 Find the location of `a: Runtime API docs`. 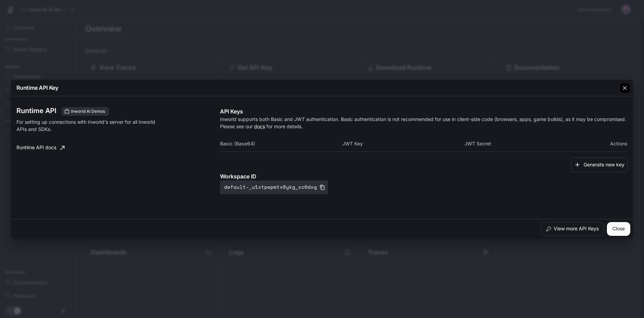

a: Runtime API docs is located at coordinates (40, 148).